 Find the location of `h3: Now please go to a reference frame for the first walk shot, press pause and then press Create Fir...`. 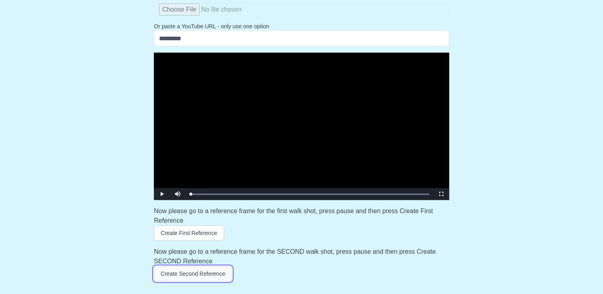

h3: Now please go to a reference frame for the first walk shot, press pause and then press Create Fir... is located at coordinates (301, 216).